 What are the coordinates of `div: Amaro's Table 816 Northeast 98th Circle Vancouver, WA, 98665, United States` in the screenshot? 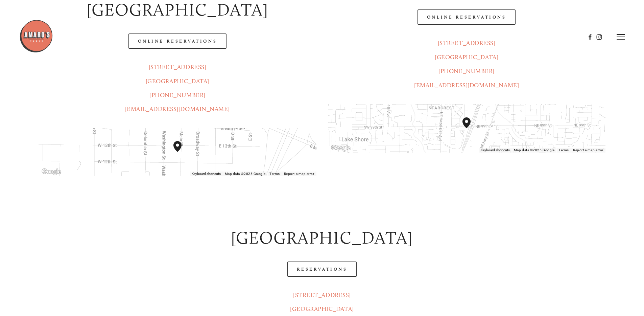 It's located at (470, 128).